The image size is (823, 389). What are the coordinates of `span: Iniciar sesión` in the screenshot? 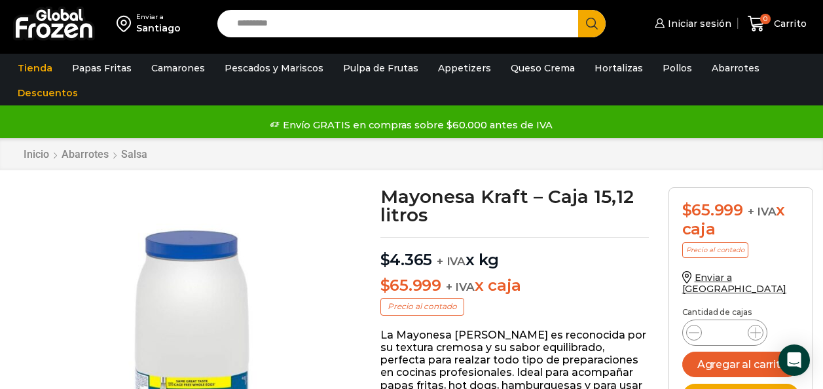 It's located at (698, 24).